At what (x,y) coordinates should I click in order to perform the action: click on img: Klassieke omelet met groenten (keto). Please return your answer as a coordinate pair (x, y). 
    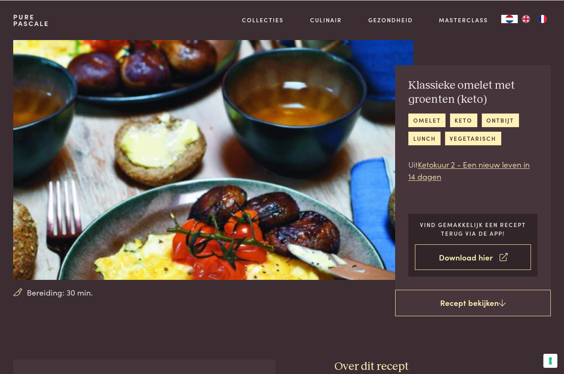
    Looking at the image, I should click on (213, 159).